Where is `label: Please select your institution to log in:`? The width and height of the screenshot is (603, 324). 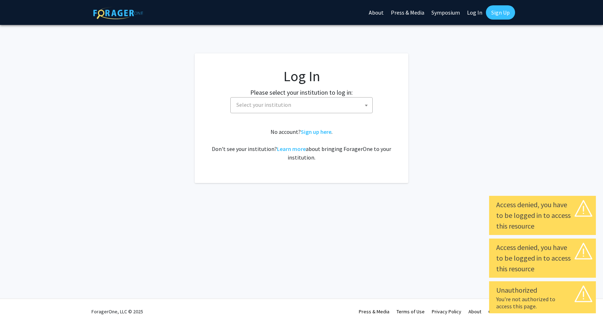
label: Please select your institution to log in: is located at coordinates (301, 92).